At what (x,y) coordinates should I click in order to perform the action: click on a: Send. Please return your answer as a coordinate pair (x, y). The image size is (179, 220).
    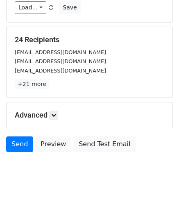
    Looking at the image, I should click on (20, 144).